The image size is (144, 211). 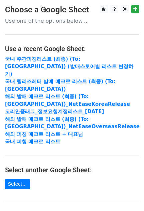 I want to click on a: Select..., so click(x=17, y=184).